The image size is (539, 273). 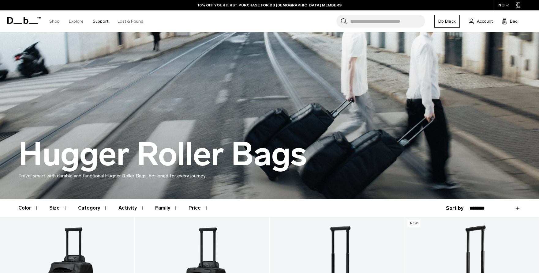 I want to click on a: Support, so click(x=100, y=21).